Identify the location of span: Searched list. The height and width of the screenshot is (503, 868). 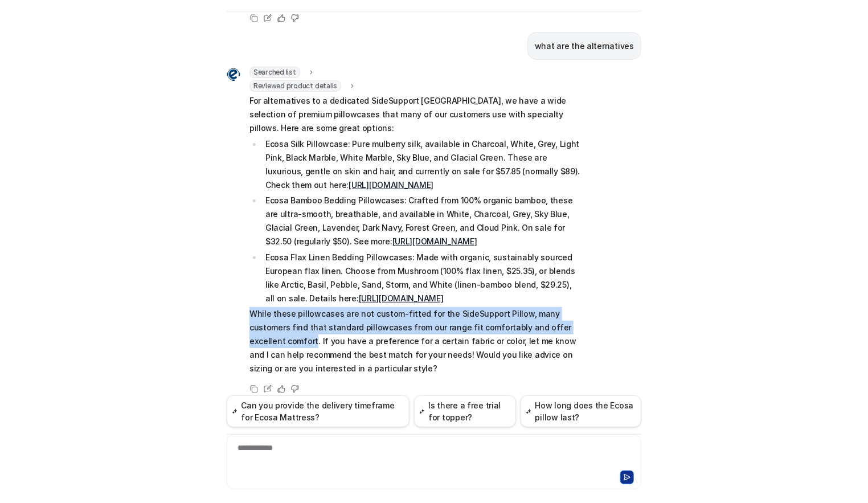
(274, 72).